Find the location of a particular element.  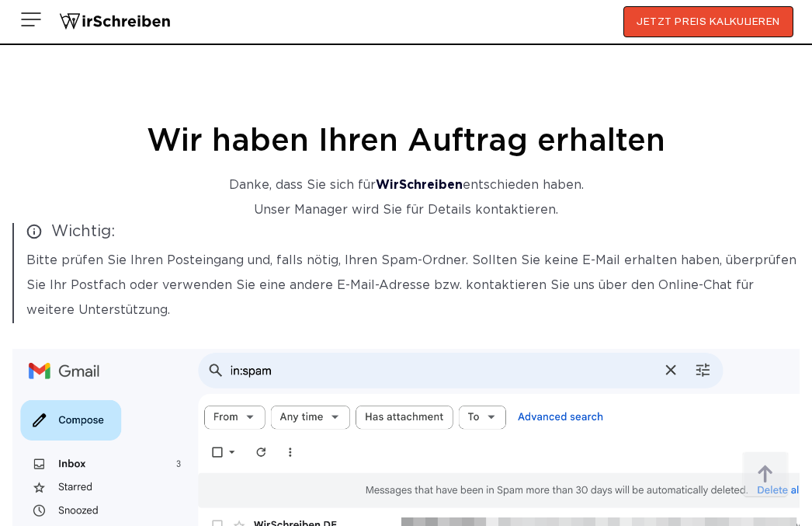

span: Wichtig: is located at coordinates (413, 232).